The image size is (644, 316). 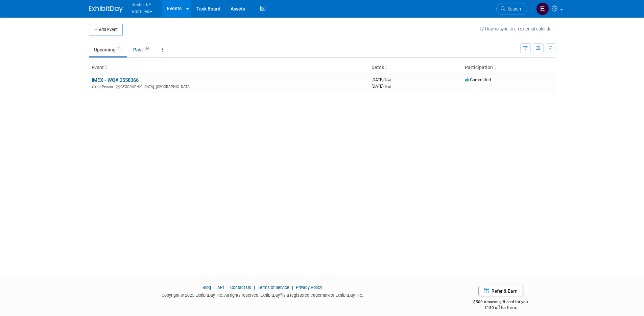 I want to click on span: (Tue), so click(x=387, y=80).